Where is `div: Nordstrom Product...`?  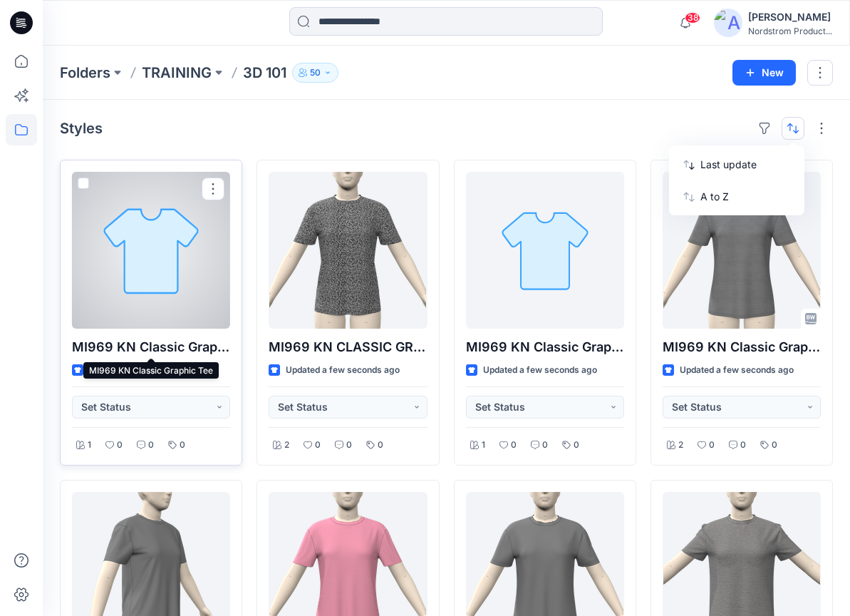
div: Nordstrom Product... is located at coordinates (791, 31).